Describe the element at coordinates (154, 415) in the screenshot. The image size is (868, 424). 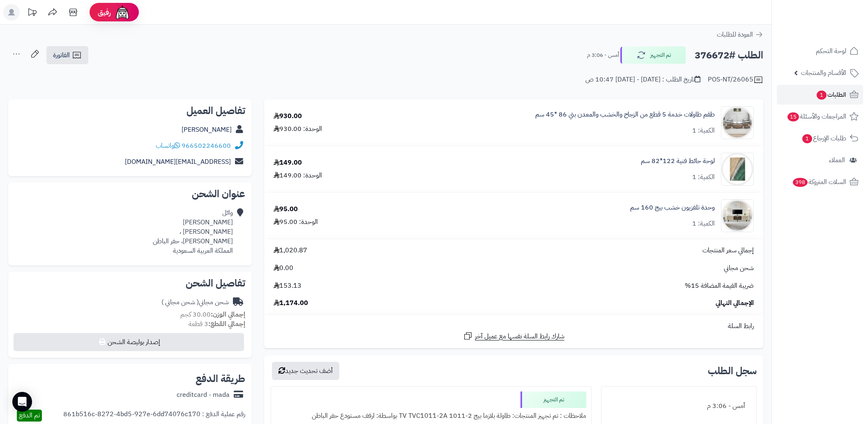
I see `div: رقم عملية الدفع : 861b516c-8272-4bd5-927e-6dd74076c170` at that location.